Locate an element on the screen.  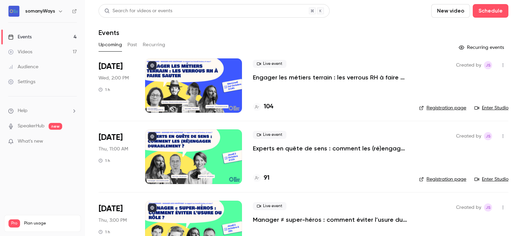
h1: Events is located at coordinates (109, 33).